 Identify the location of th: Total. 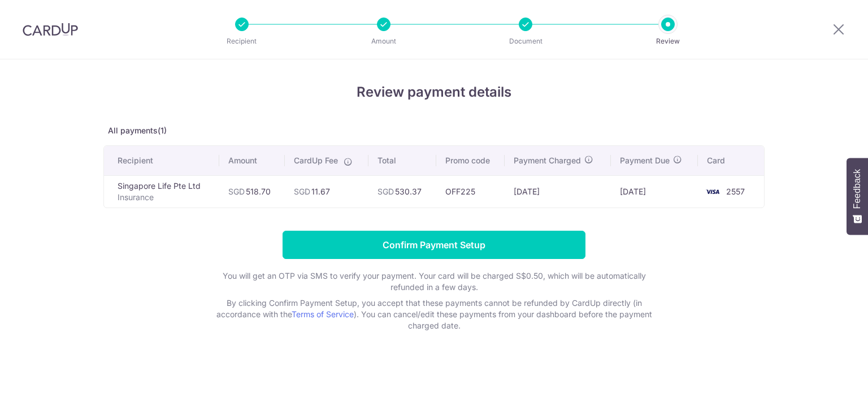
(402, 160).